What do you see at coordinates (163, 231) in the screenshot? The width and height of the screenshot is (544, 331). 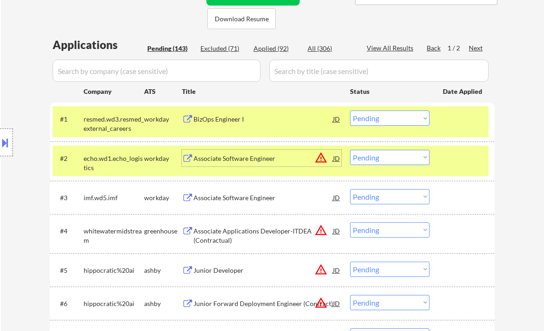 I see `div: greenhouse` at bounding box center [163, 231].